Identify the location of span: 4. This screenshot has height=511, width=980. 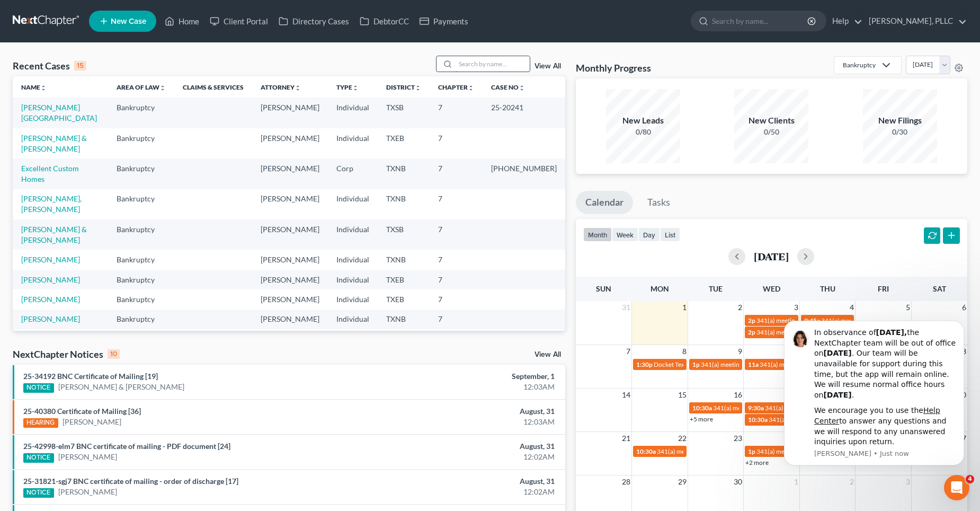
(852, 308).